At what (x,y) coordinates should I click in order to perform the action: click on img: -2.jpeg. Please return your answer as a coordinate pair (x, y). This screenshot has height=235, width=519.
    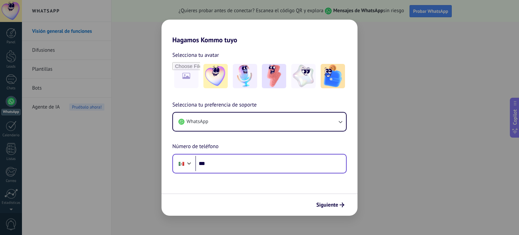
    Looking at the image, I should click on (245, 76).